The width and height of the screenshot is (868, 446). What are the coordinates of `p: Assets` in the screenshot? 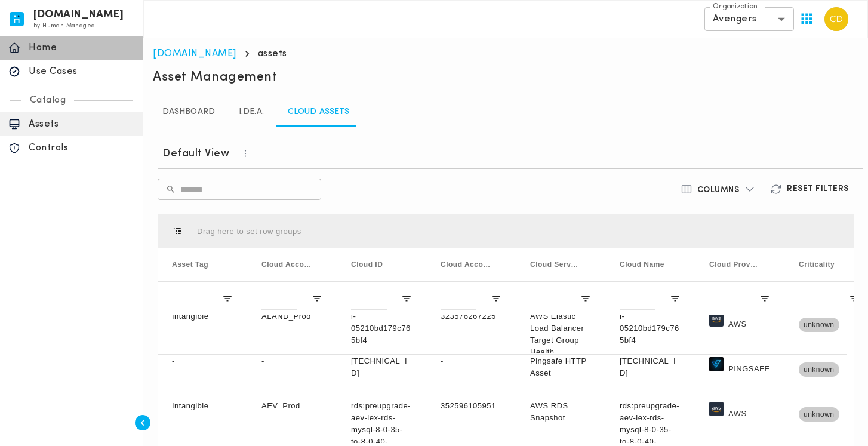 It's located at (81, 125).